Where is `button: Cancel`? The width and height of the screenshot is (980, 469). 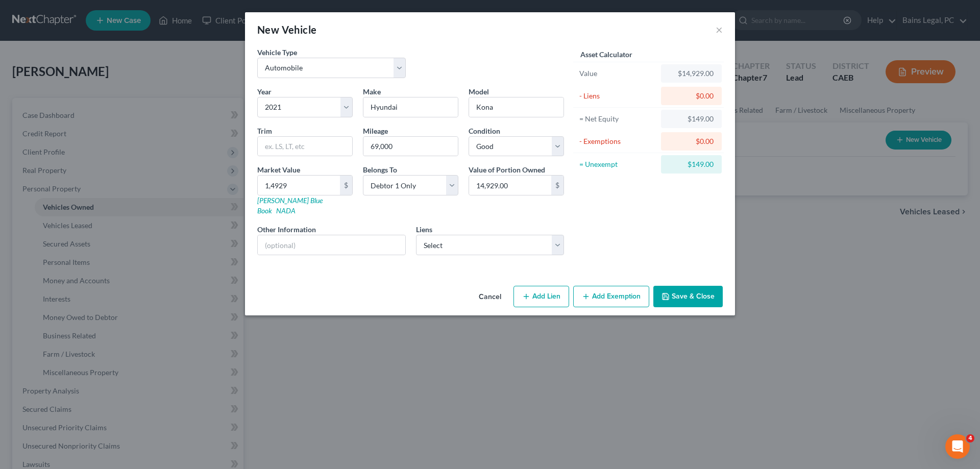 button: Cancel is located at coordinates (490, 297).